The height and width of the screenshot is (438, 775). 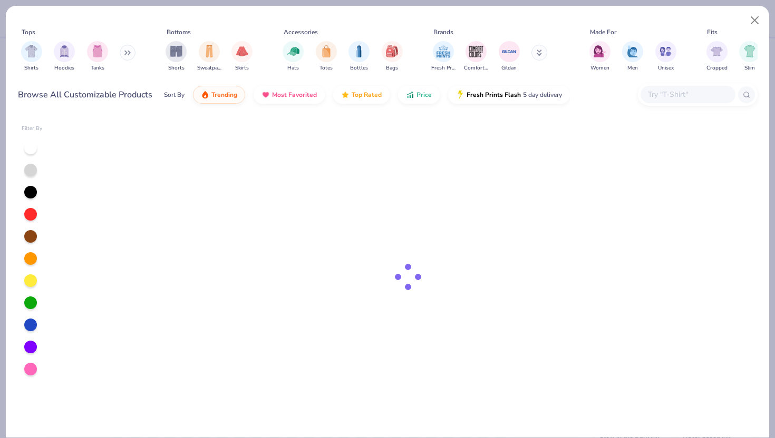 I want to click on button: Price, so click(x=418, y=95).